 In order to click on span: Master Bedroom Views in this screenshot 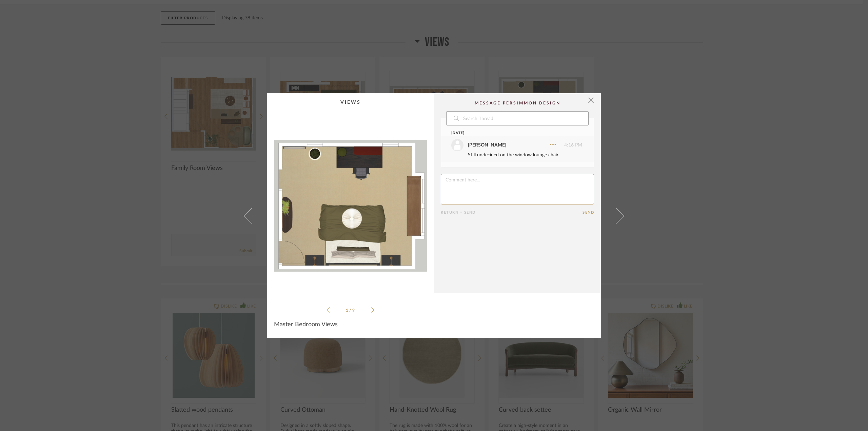, I will do `click(306, 324)`.